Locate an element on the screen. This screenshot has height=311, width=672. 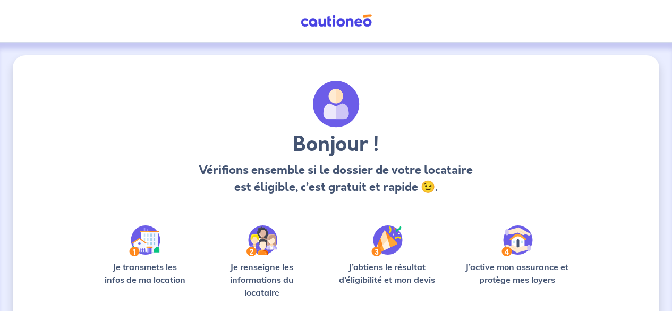
p: Vérifions ensemble si le dossier de votre locataire est éligible, c’est gratuit et rapide 😉. is located at coordinates (336, 178).